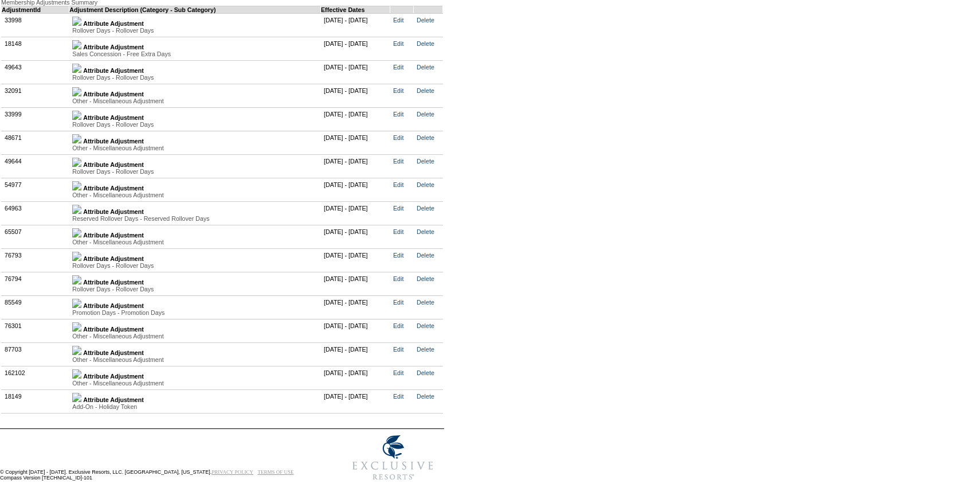 The width and height of the screenshot is (980, 503). I want to click on td: 18149, so click(35, 401).